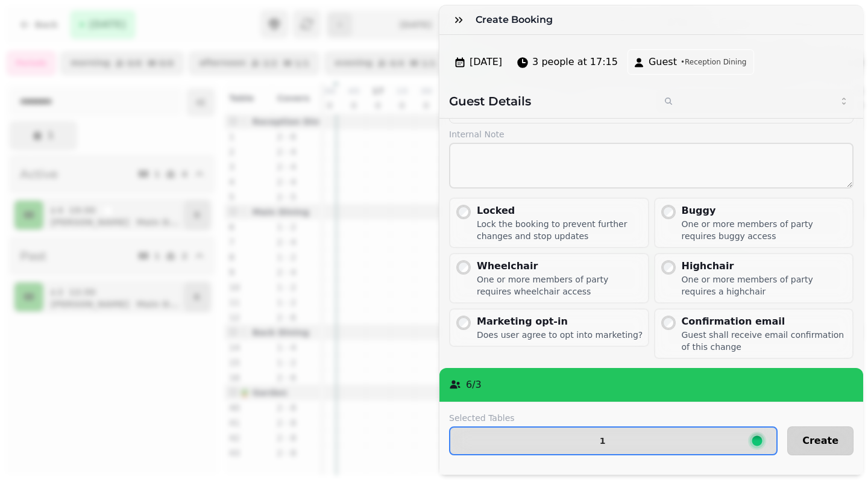 Image resolution: width=868 pixels, height=480 pixels. What do you see at coordinates (765, 321) in the screenshot?
I see `div: Confirmation email` at bounding box center [765, 321].